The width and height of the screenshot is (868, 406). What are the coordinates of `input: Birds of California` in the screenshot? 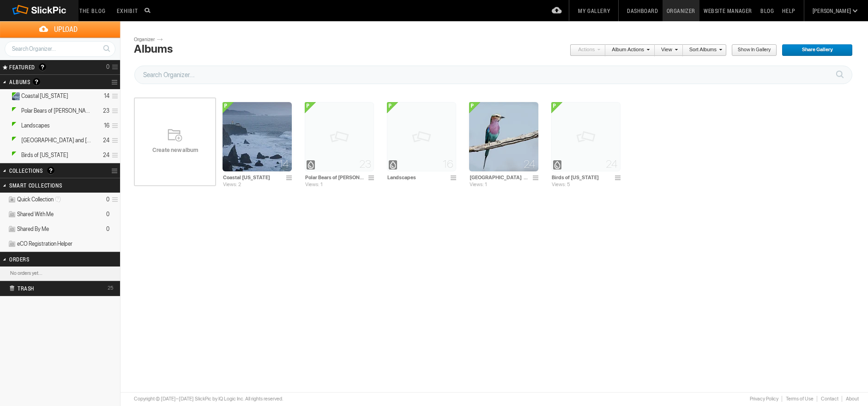 It's located at (582, 177).